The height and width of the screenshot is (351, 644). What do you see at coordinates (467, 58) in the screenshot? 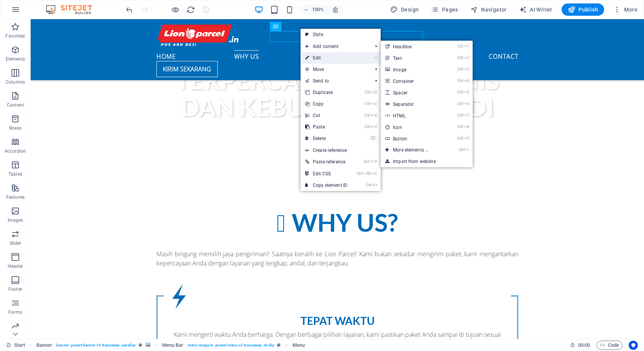
I see `i: 2` at bounding box center [467, 58].